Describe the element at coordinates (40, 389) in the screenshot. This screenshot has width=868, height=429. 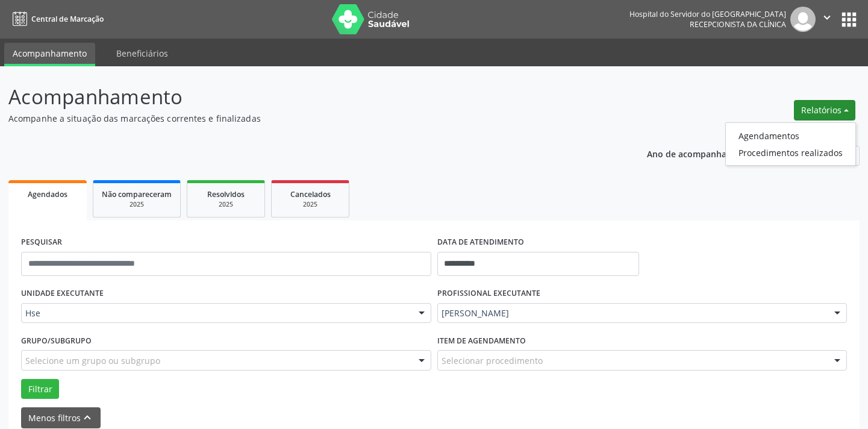
I see `button: Filtrar` at that location.